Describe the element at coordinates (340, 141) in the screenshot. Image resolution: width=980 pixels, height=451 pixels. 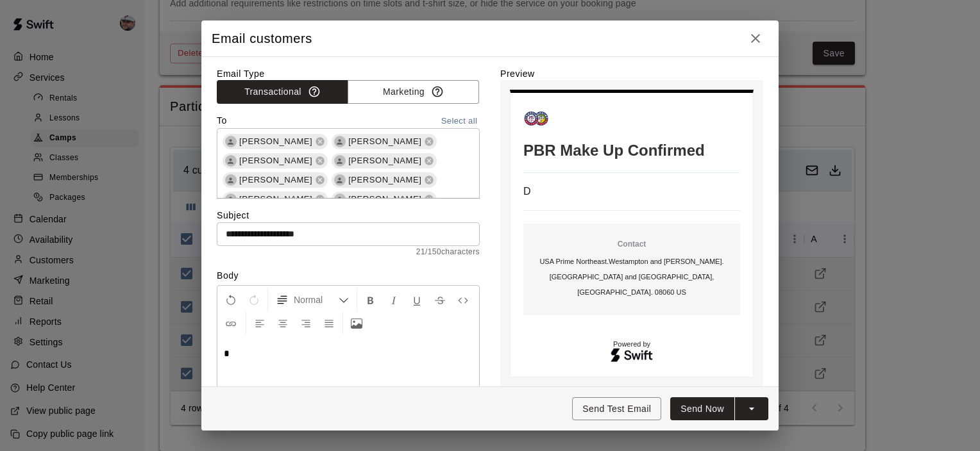
I see `div: Evan Worthing` at that location.